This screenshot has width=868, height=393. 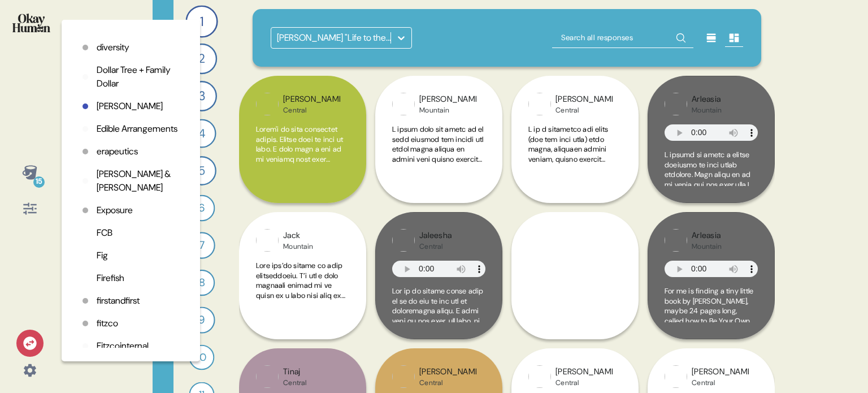 I want to click on div: 8, so click(x=202, y=283).